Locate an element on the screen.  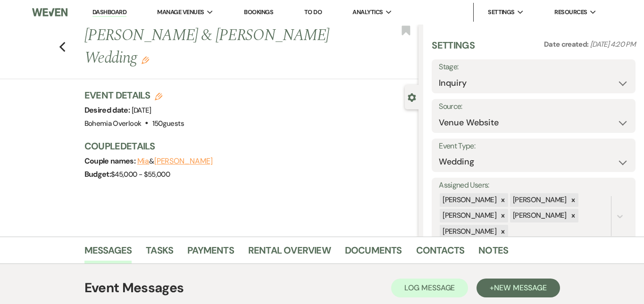
label: Assigned Users: is located at coordinates (534, 185).